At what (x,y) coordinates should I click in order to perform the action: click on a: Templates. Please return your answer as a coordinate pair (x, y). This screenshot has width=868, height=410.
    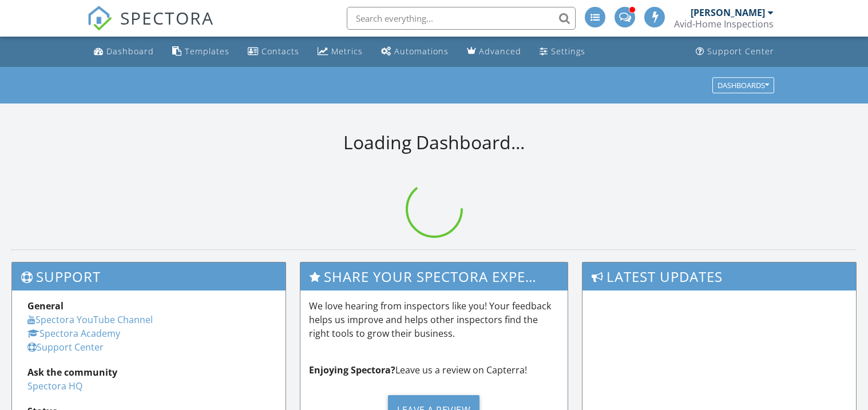
    Looking at the image, I should click on (201, 52).